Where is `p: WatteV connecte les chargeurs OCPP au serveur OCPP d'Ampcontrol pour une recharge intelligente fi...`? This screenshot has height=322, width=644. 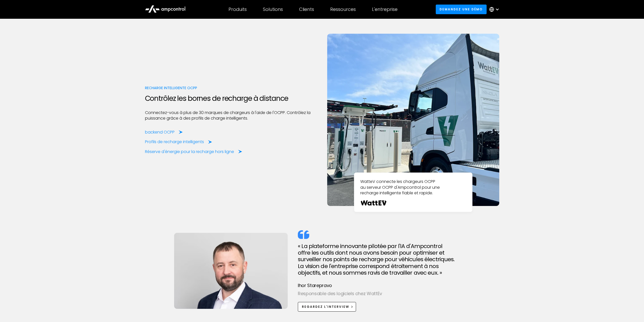
p: WatteV connecte les chargeurs OCPP au serveur OCPP d'Ampcontrol pour une recharge intelligente fi... is located at coordinates (413, 187).